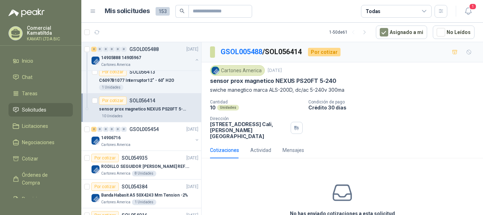  I want to click on p: Banda Habasit A5 50X4243 Mm Tension -2%, so click(145, 195).